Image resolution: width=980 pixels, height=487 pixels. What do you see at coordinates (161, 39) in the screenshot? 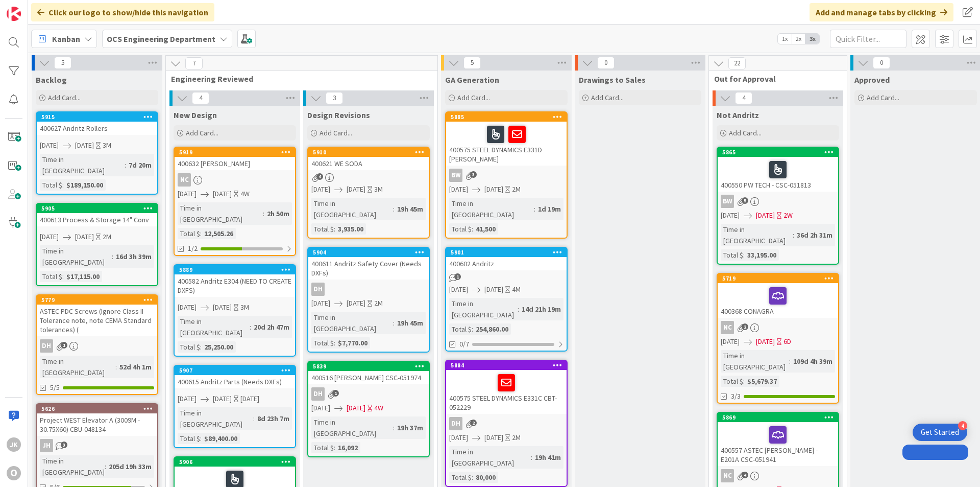
I see `b: OCS Engineering Department` at bounding box center [161, 39].